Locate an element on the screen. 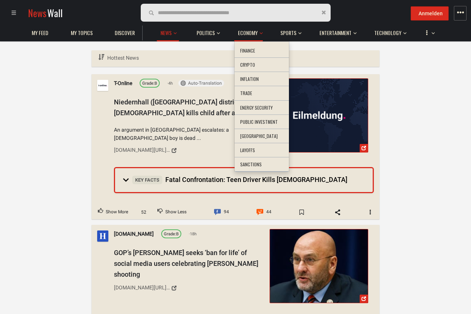 This screenshot has height=314, width=471. a: Economy is located at coordinates (248, 33).